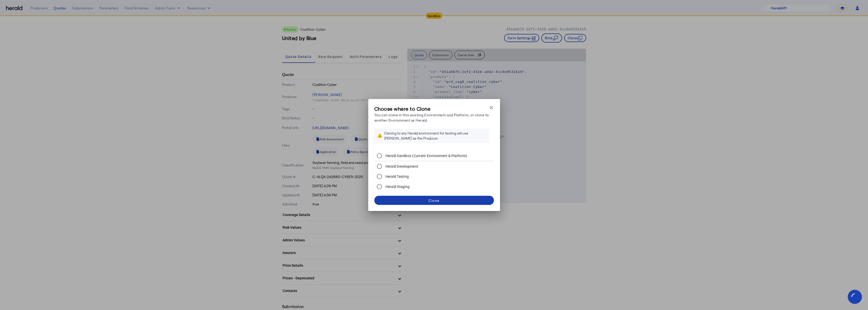 Image resolution: width=868 pixels, height=310 pixels. I want to click on label: Herald Staging, so click(398, 186).